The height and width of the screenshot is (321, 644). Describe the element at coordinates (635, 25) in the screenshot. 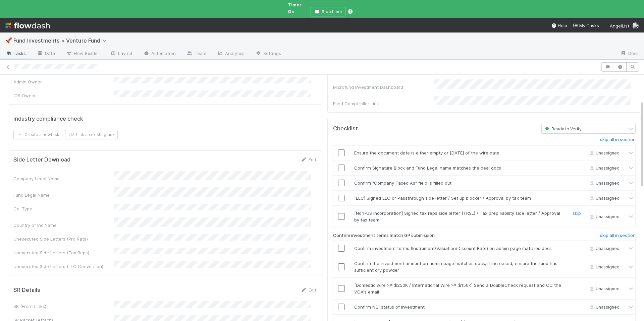

I see `img: avatar_501ac9d6-9fa6-4fe9-975e-1fd988f7bdb1.png` at that location.